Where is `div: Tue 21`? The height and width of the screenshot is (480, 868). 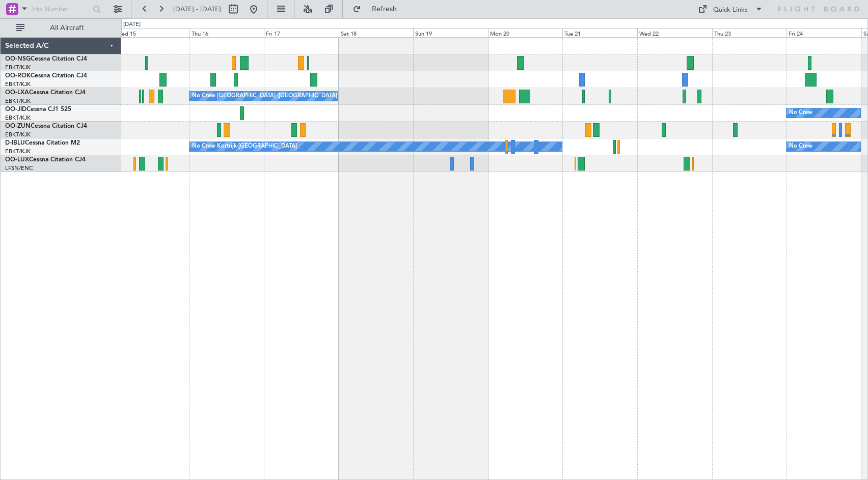 div: Tue 21 is located at coordinates (600, 33).